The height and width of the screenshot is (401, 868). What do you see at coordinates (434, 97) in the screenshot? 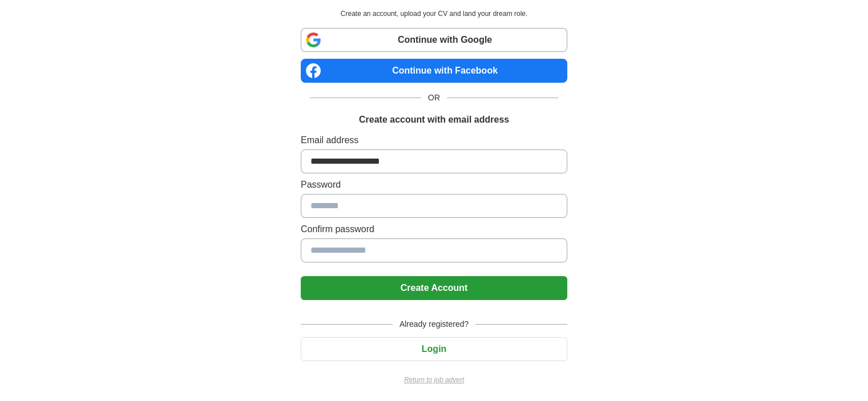
I see `span: OR` at bounding box center [434, 97].